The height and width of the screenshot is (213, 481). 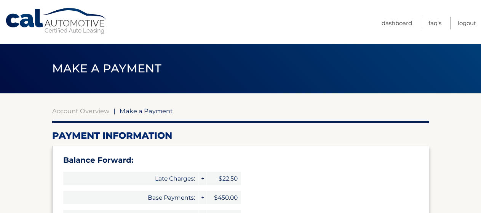 What do you see at coordinates (131, 178) in the screenshot?
I see `span: Late Charges:` at bounding box center [131, 178].